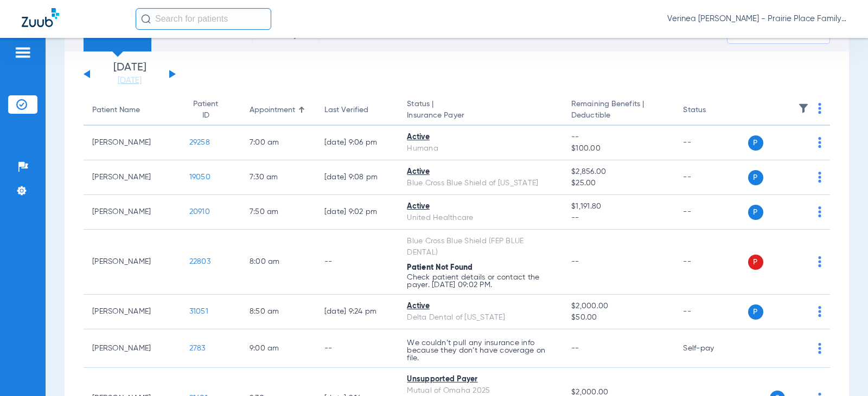 The height and width of the screenshot is (396, 868). I want to click on span: 2783, so click(197, 349).